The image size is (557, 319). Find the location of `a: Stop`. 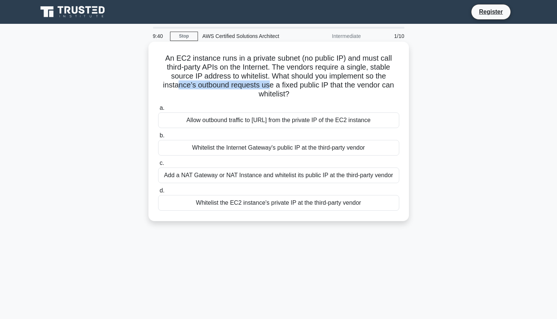

a: Stop is located at coordinates (184, 36).